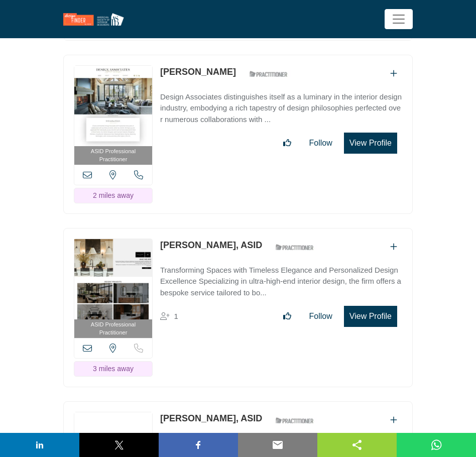 This screenshot has height=457, width=476. What do you see at coordinates (399, 19) in the screenshot?
I see `button: Toggle navigation` at bounding box center [399, 19].